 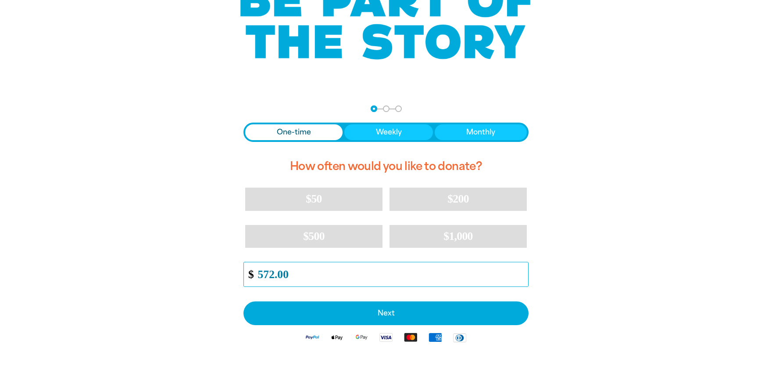 What do you see at coordinates (386, 313) in the screenshot?
I see `span: Next` at bounding box center [386, 313].